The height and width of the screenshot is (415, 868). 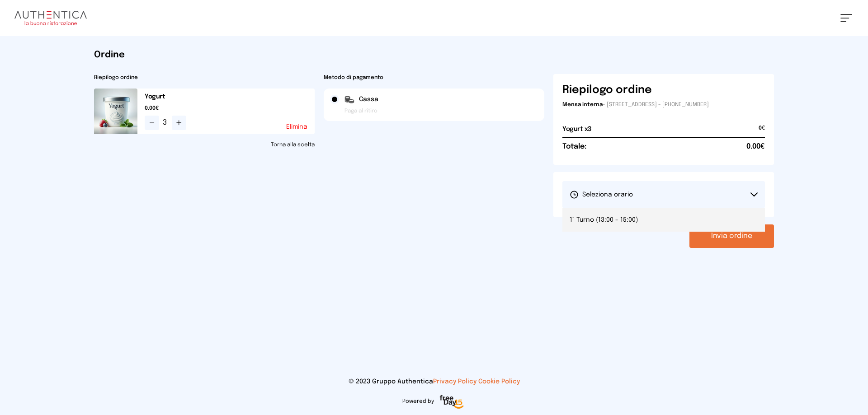 I want to click on p: © 2023 Gruppo Authentica, so click(x=434, y=382).